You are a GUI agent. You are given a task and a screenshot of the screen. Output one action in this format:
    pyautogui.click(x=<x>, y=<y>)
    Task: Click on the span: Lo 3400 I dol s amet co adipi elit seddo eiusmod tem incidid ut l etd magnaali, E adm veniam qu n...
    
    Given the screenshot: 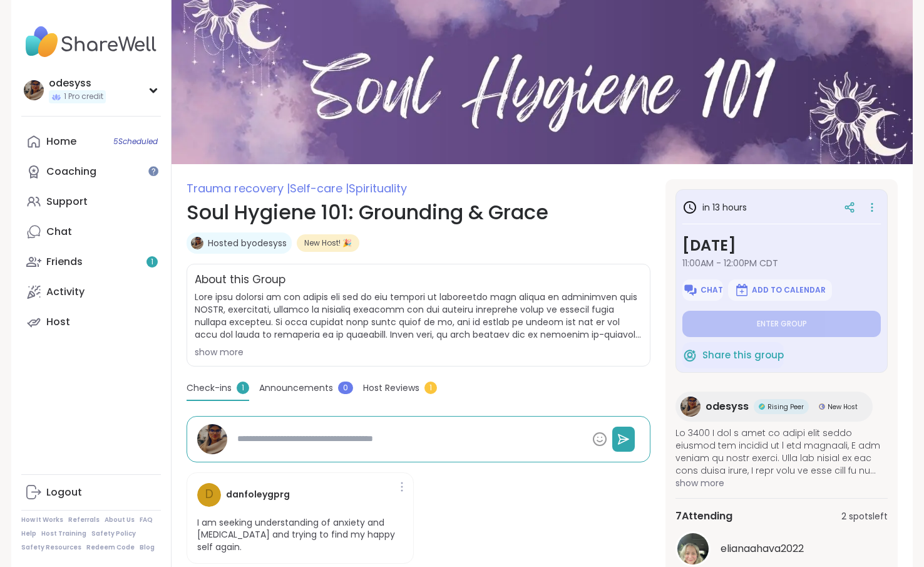 What is the action you would take?
    pyautogui.click(x=781, y=452)
    